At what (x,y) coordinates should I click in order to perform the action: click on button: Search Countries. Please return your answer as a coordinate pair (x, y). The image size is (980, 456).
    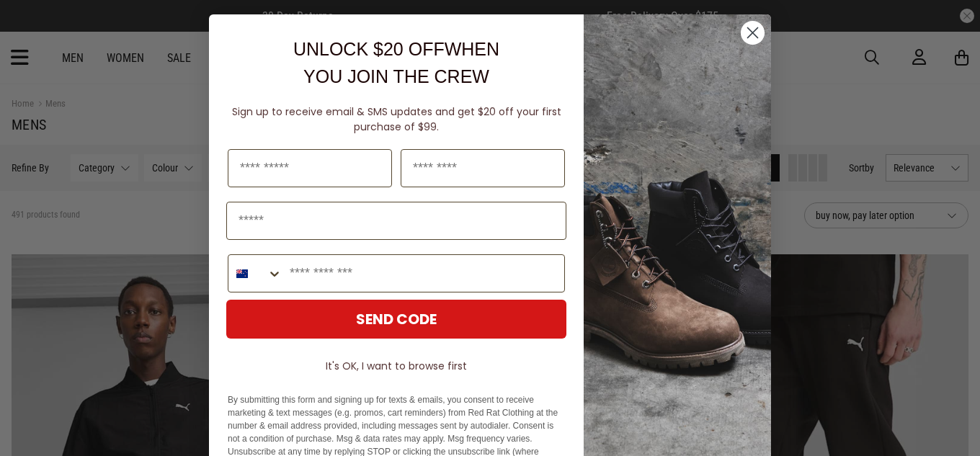
    Looking at the image, I should click on (255, 273).